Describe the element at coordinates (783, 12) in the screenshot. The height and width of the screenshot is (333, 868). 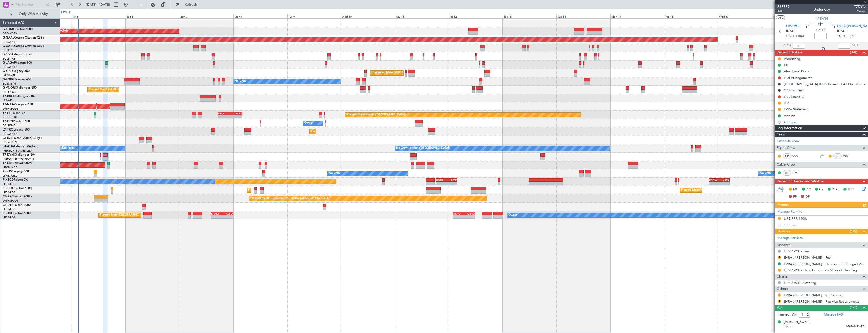
I see `span: 2/8` at that location.